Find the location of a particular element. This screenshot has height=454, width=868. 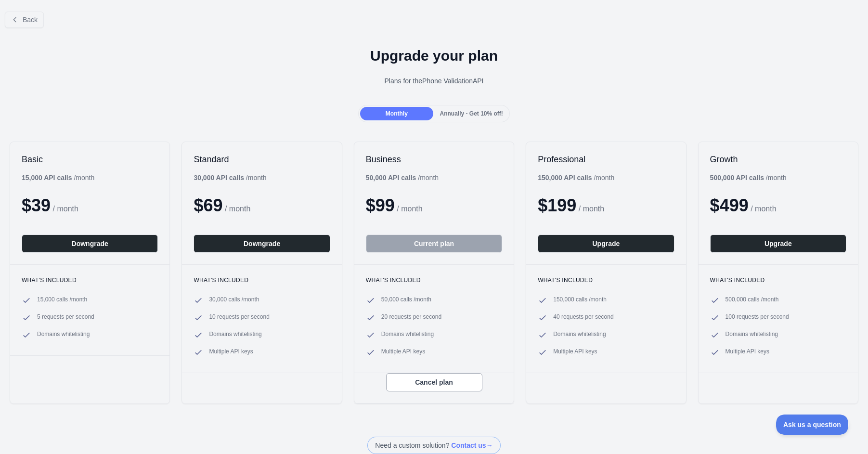

b: 150,000 API calls is located at coordinates (565, 178).